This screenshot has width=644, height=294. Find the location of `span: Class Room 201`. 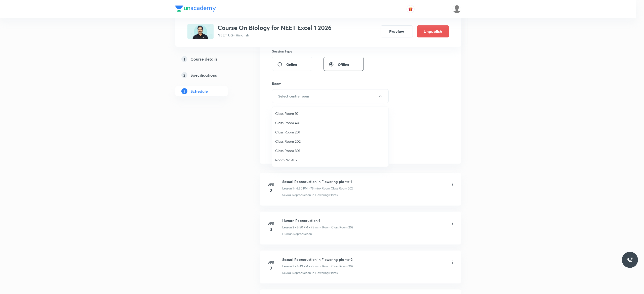

span: Class Room 201 is located at coordinates (330, 132).